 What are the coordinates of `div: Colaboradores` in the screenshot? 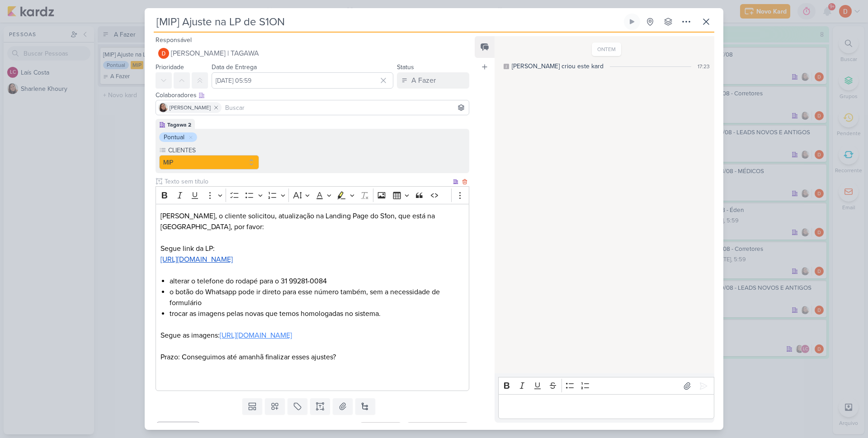 It's located at (312, 95).